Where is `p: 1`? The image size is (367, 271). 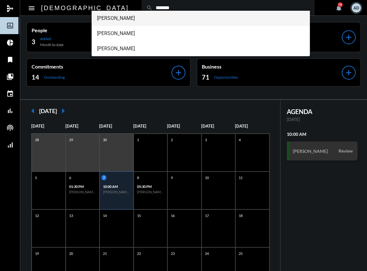 p: 1 is located at coordinates (138, 139).